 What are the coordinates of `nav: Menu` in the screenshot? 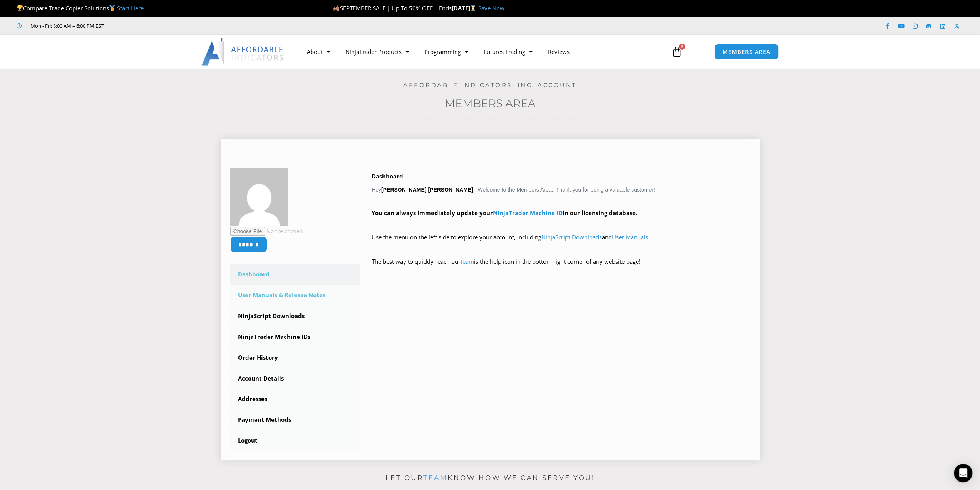 It's located at (481, 52).